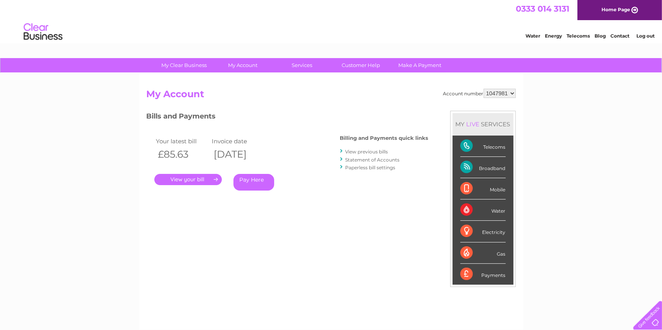 Image resolution: width=662 pixels, height=330 pixels. I want to click on div: Gas, so click(483, 253).